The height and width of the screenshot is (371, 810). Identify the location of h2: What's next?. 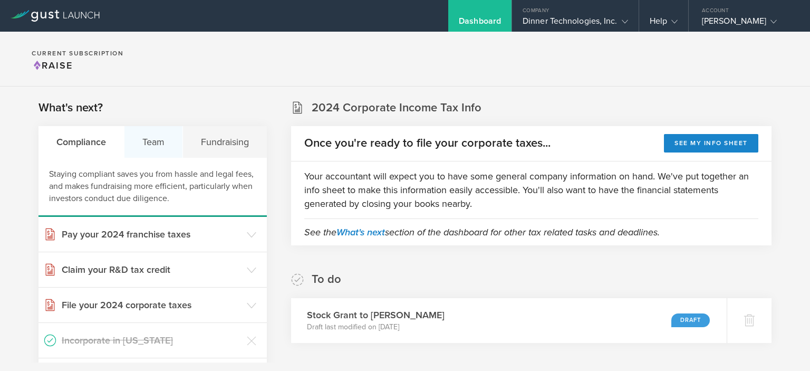
(71, 108).